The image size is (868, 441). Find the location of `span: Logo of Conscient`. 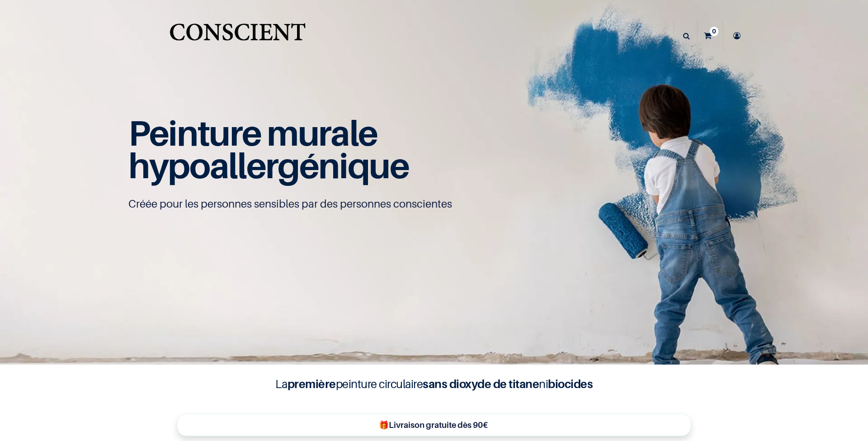

span: Logo of Conscient is located at coordinates (237, 36).